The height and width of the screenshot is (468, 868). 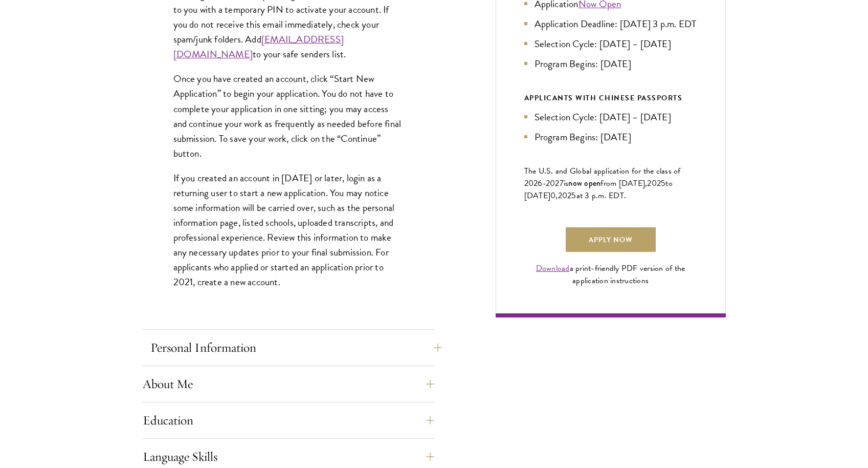 I want to click on span: 0, so click(x=553, y=195).